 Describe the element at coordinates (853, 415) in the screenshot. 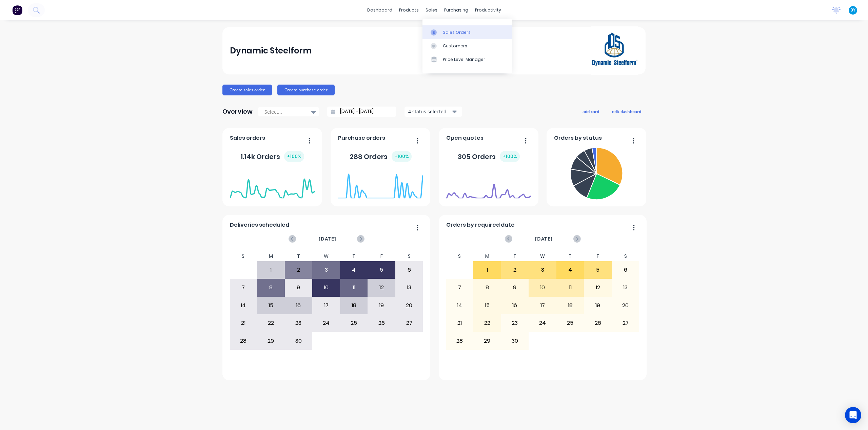

I see `div: Open Intercom Messenger` at that location.